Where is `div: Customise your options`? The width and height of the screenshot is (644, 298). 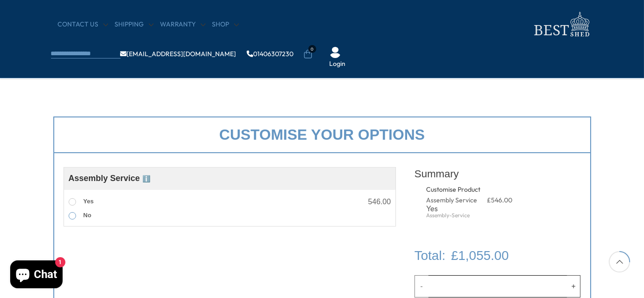 div: Customise your options is located at coordinates (322, 135).